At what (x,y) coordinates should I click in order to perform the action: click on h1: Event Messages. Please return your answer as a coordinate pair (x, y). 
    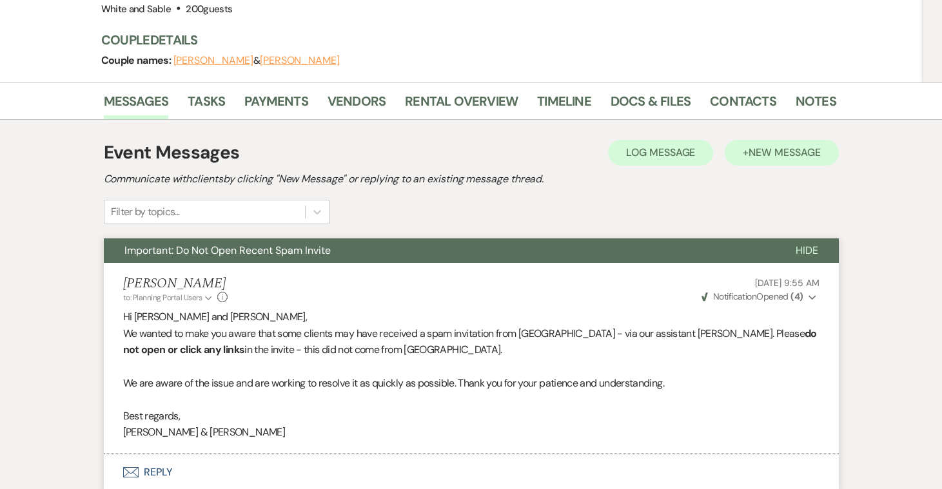
    Looking at the image, I should click on (171, 153).